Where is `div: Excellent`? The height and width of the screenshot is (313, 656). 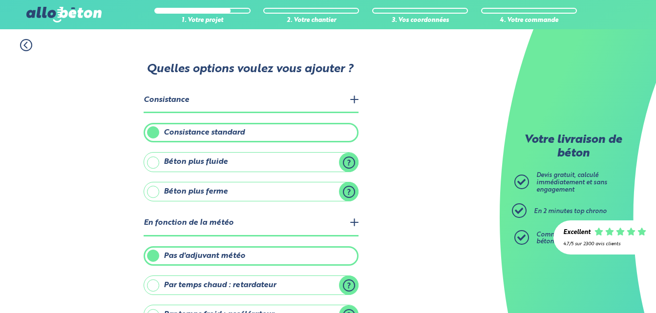
div: Excellent is located at coordinates (576, 233).